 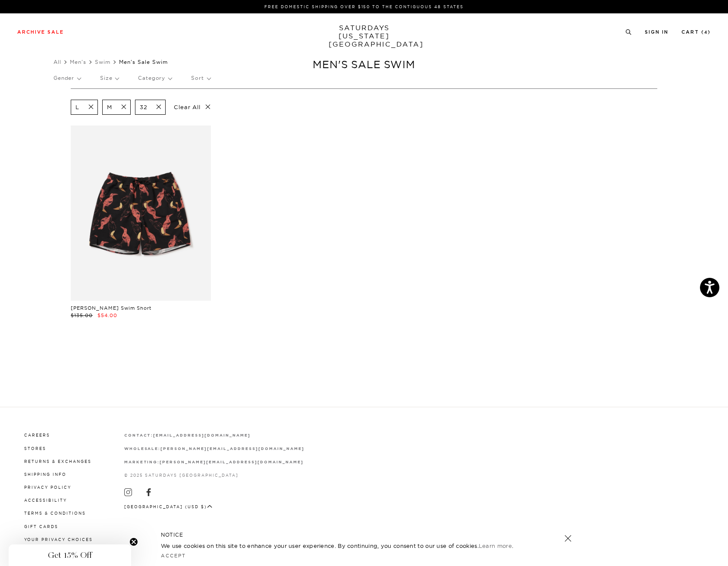 What do you see at coordinates (67, 78) in the screenshot?
I see `p: Gender` at bounding box center [67, 78].